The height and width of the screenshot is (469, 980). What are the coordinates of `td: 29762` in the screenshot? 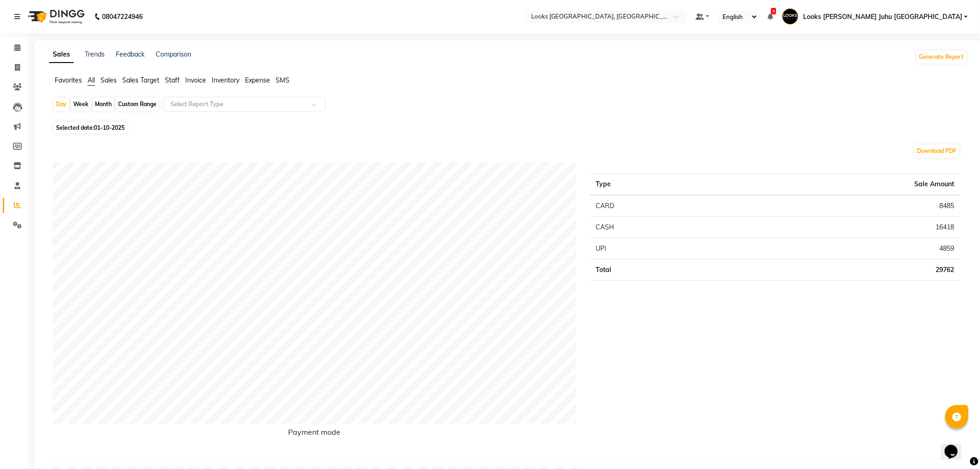 It's located at (843, 270).